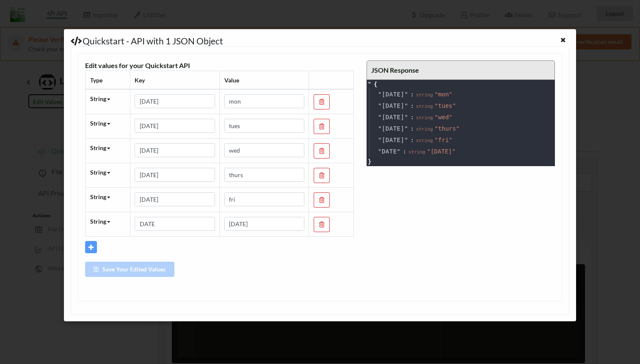 Image resolution: width=640 pixels, height=364 pixels. I want to click on th: Value, so click(264, 80).